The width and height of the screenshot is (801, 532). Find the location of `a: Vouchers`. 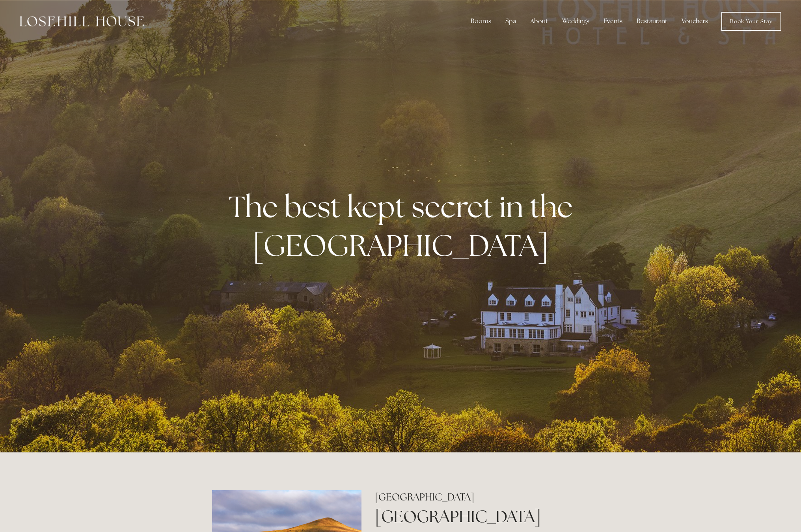

a: Vouchers is located at coordinates (695, 21).